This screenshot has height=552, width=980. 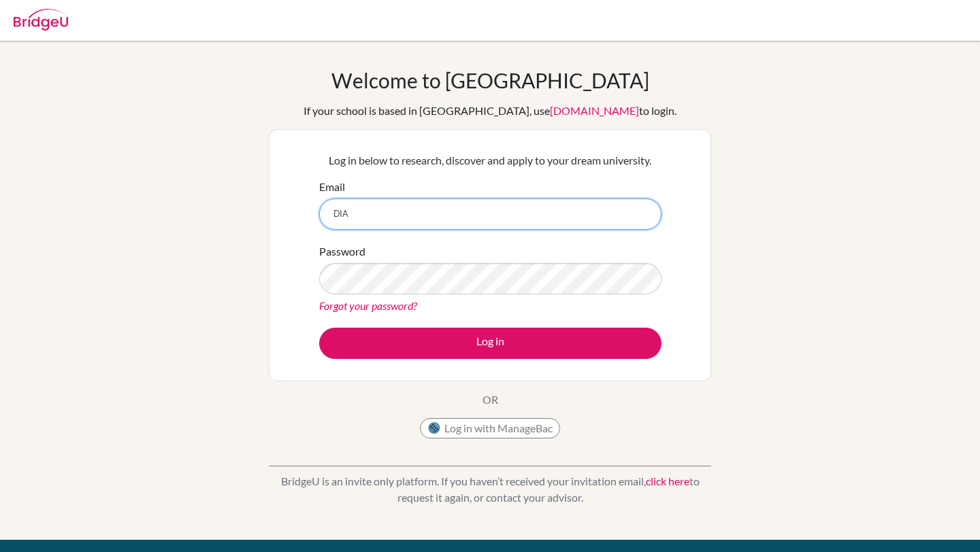 What do you see at coordinates (343, 252) in the screenshot?
I see `label: Password` at bounding box center [343, 252].